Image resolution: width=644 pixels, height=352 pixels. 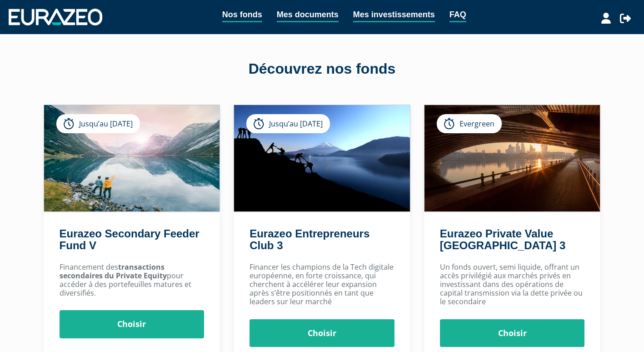 I want to click on a: Nos fonds, so click(x=242, y=15).